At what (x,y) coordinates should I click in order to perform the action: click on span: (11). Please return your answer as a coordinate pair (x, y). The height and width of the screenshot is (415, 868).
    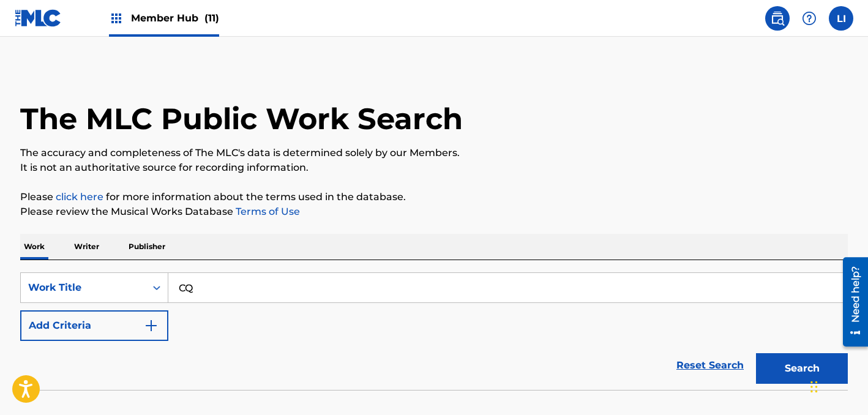
    Looking at the image, I should click on (212, 18).